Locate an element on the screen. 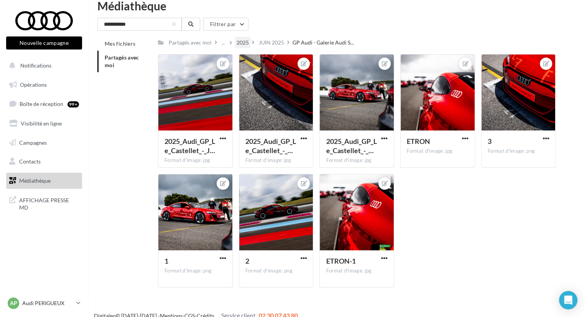 The image size is (585, 317). a: AFFICHAGE PRESSE MD is located at coordinates (44, 203).